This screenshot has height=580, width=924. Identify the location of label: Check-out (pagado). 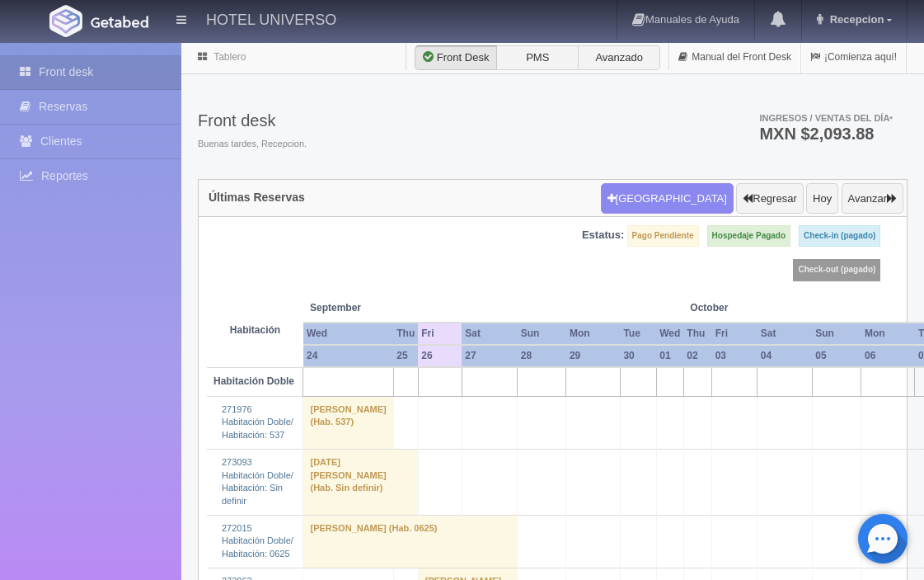
(837, 270).